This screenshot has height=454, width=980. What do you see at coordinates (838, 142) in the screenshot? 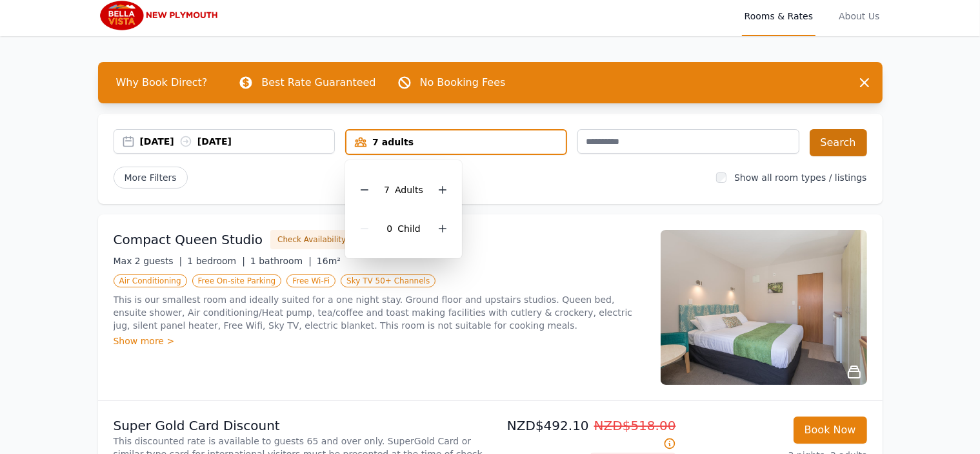
I see `button: Search` at bounding box center [838, 142].